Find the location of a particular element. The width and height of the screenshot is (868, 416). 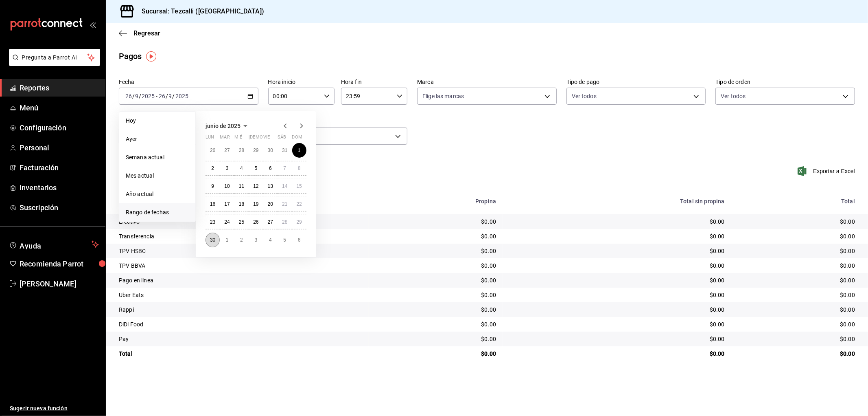

button: Pregunta a Parrot AI is located at coordinates (54, 57).